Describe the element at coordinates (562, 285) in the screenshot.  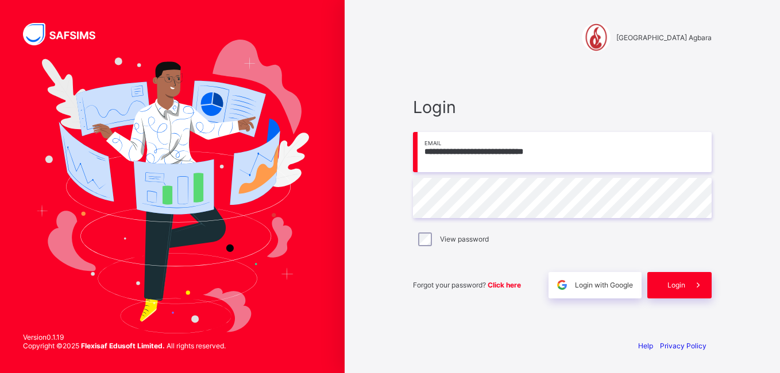
I see `img: google.396cfc9801f0270233282035f929180a.svg` at that location.